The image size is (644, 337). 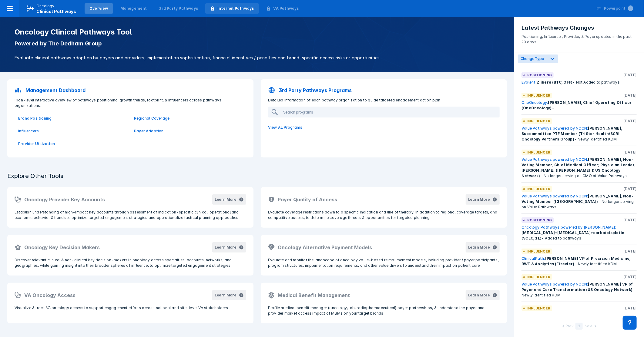 What do you see at coordinates (56, 91) in the screenshot?
I see `p: Management Dashboard` at bounding box center [56, 91].